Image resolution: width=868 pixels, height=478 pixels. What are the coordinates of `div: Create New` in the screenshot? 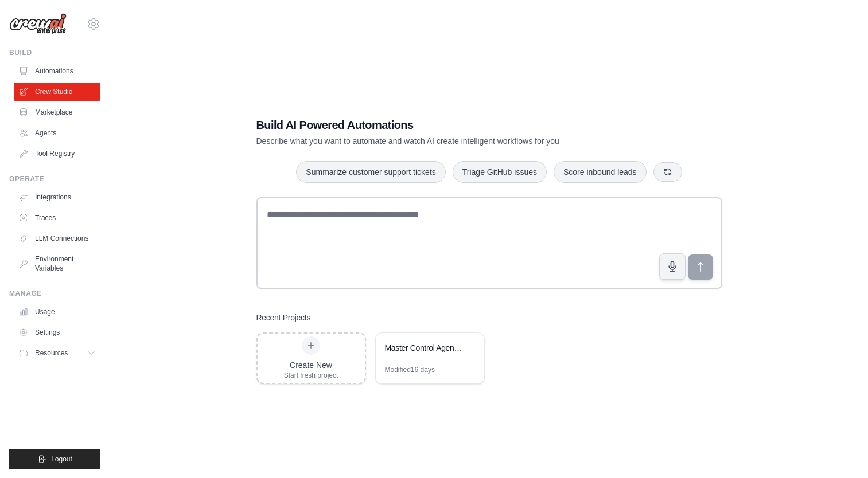 It's located at (311, 365).